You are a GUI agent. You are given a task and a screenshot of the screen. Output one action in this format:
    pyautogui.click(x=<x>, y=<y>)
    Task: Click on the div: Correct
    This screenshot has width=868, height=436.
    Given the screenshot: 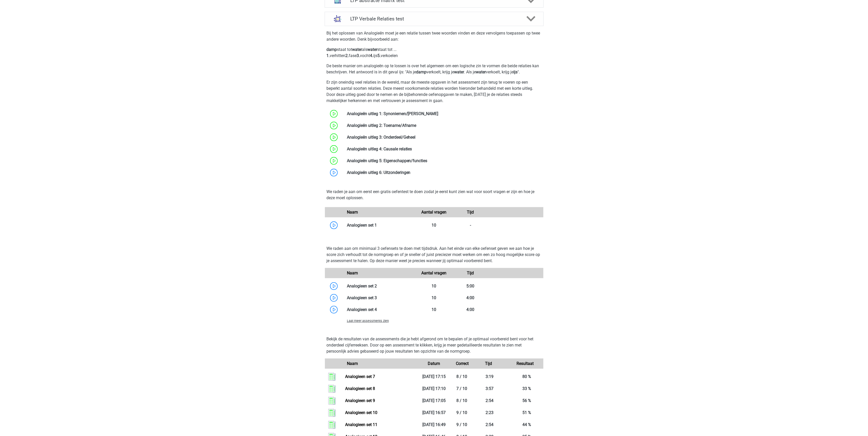 What is the action you would take?
    pyautogui.click(x=461, y=364)
    